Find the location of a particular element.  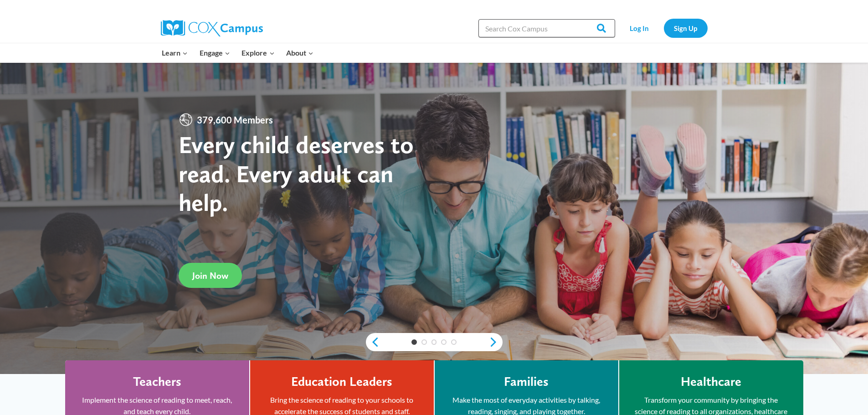

a: Join Now is located at coordinates (210, 275).